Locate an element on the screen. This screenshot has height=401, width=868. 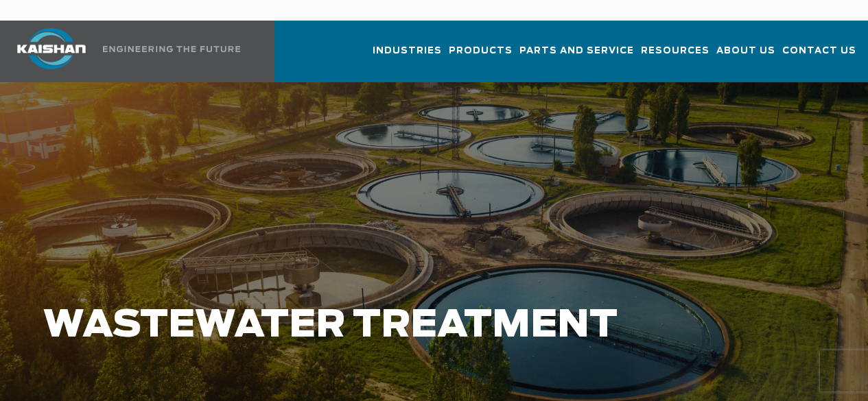
span: Industries is located at coordinates (407, 50).